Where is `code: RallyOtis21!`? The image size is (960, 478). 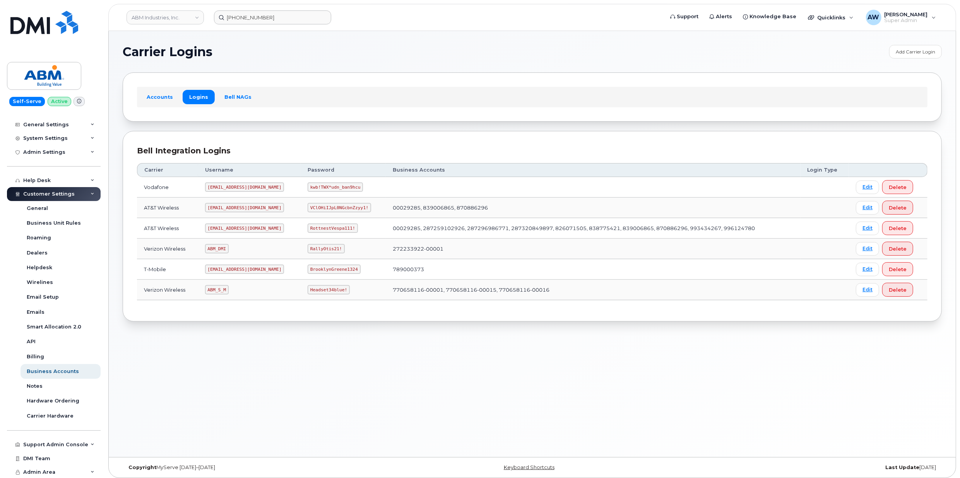
code: RallyOtis21! is located at coordinates (326, 249).